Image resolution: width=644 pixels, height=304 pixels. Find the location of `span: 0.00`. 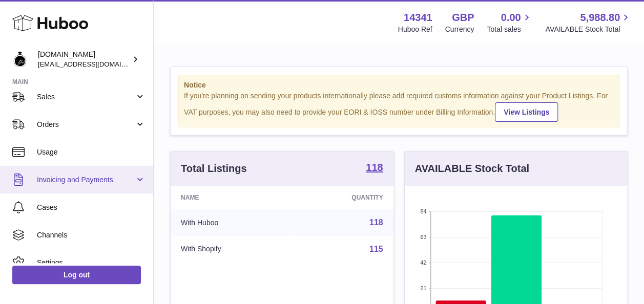

span: 0.00 is located at coordinates (511, 18).